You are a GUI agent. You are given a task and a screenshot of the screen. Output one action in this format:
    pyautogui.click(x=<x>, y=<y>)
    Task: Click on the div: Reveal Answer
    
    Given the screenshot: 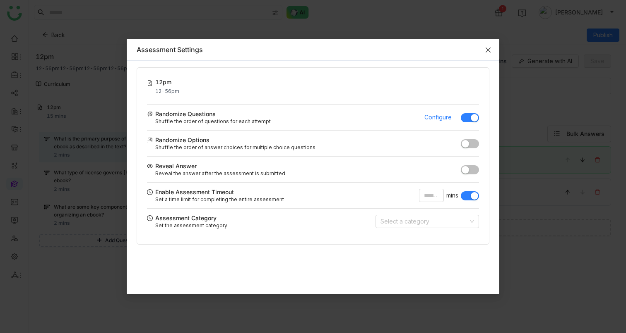 What is the action you would take?
    pyautogui.click(x=176, y=166)
    